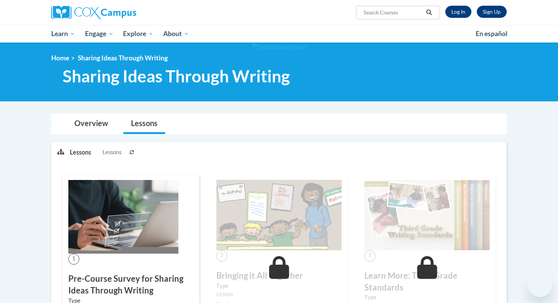 This screenshot has height=303, width=558. What do you see at coordinates (60, 58) in the screenshot?
I see `a: Home` at bounding box center [60, 58].